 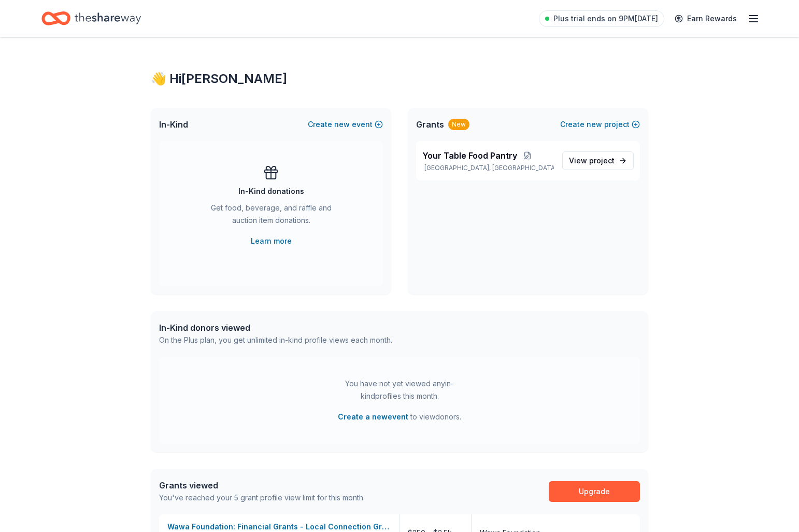 What do you see at coordinates (706, 18) in the screenshot?
I see `a: Earn Rewards` at bounding box center [706, 18].